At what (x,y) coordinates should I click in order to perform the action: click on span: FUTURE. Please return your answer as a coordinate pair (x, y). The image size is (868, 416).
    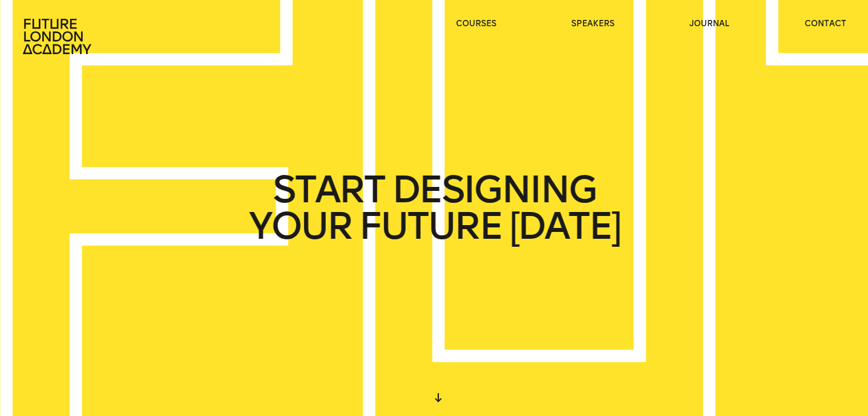
    Looking at the image, I should click on (430, 226).